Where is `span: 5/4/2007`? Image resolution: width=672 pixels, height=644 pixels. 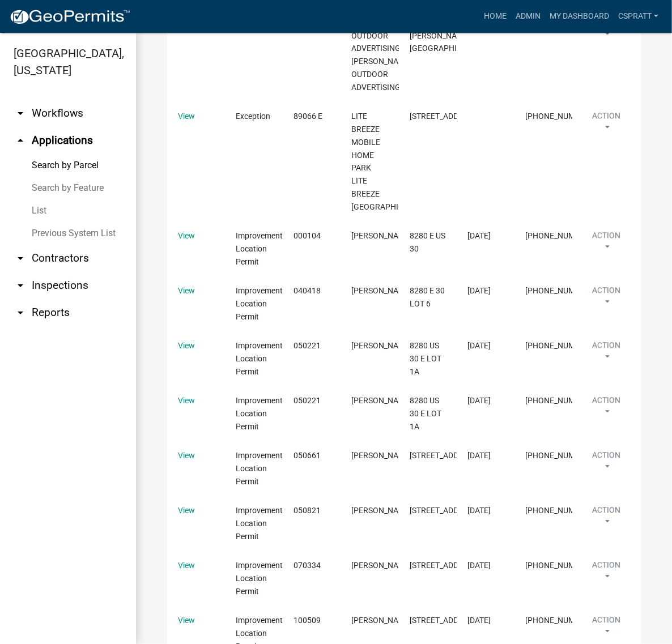
span: 5/4/2007 is located at coordinates (479, 565).